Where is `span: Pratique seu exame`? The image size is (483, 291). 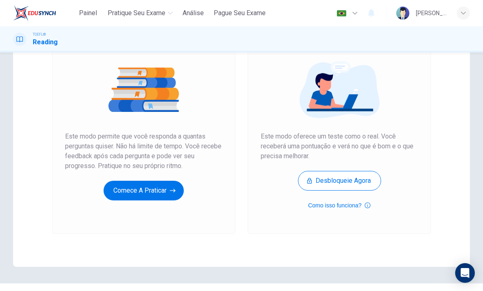 span: Pratique seu exame is located at coordinates (136, 13).